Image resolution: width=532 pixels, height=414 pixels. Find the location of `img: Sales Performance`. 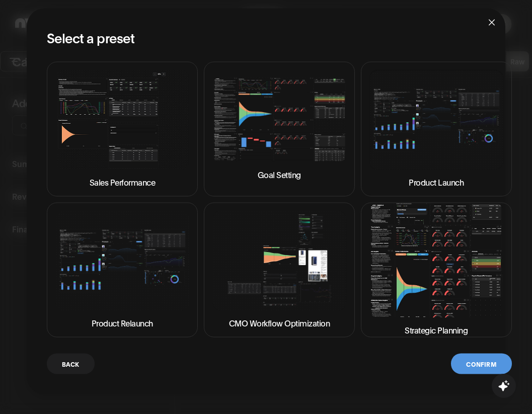

img: Sales Performance is located at coordinates (122, 119).